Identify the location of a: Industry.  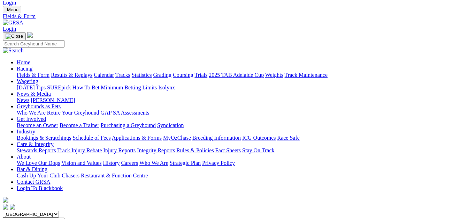
(26, 131).